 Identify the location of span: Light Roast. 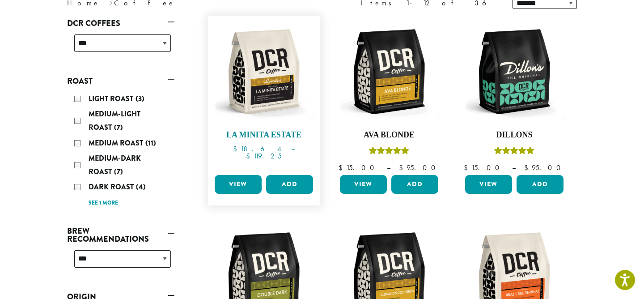
(112, 98).